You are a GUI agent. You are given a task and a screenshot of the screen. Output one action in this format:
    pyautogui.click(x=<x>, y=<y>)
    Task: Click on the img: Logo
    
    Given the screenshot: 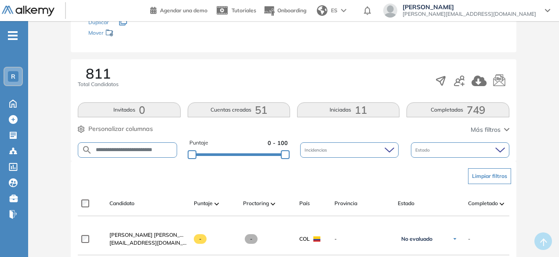 What is the action you would take?
    pyautogui.click(x=28, y=11)
    